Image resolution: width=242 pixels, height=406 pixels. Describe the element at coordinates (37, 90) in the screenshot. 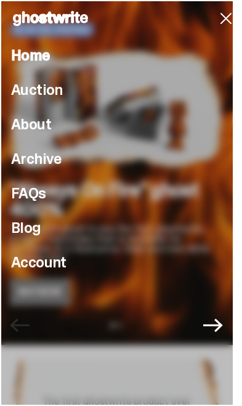

I see `span: Auction` at that location.